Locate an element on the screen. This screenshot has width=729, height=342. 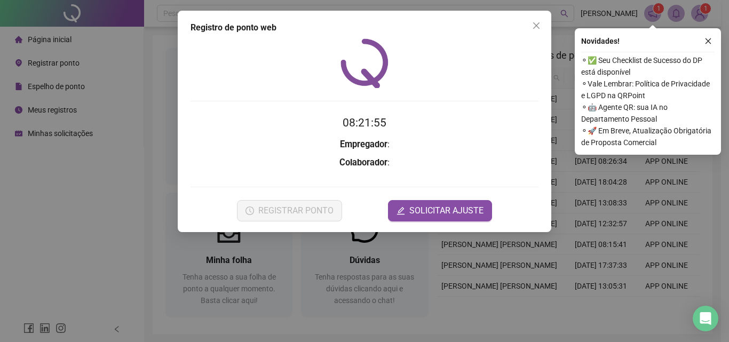
span: ⚬ 🚀 Em Breve, Atualização Obrigatória de Proposta Comercial is located at coordinates (648, 137).